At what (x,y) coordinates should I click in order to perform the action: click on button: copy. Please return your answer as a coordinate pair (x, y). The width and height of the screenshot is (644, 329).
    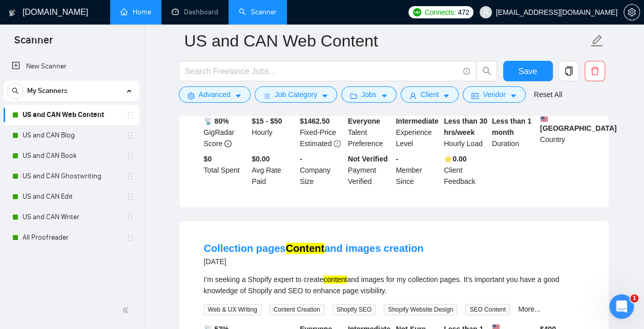
    Looking at the image, I should click on (568, 71).